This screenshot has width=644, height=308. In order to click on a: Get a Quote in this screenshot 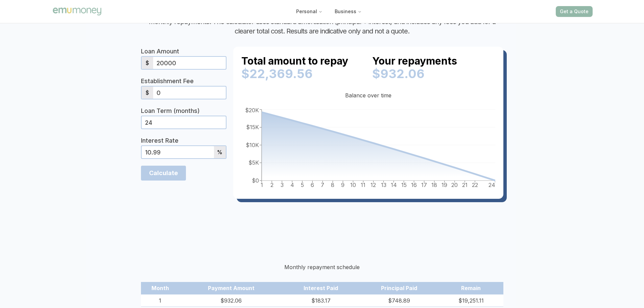, I will do `click(574, 12)`.